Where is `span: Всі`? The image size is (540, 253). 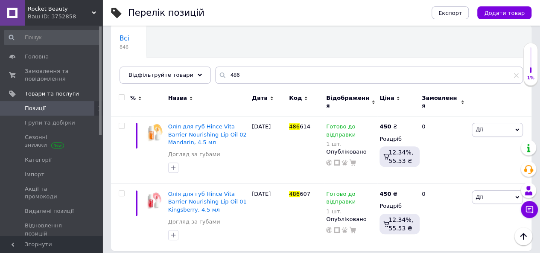
span: Всі is located at coordinates (124, 38).